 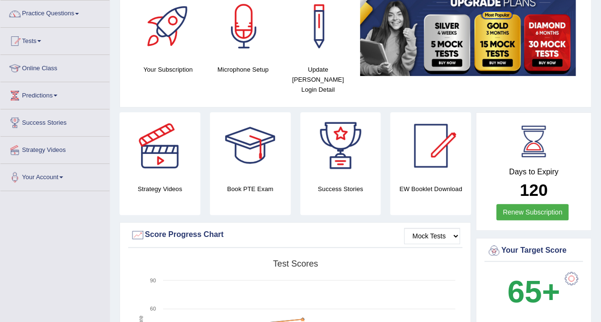 I want to click on h4: Strategy Videos, so click(x=160, y=189).